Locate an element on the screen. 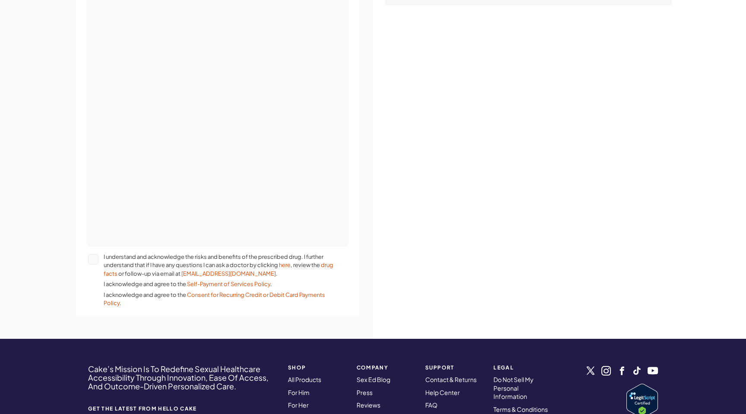 This screenshot has height=414, width=746. a: All Products is located at coordinates (304, 379).